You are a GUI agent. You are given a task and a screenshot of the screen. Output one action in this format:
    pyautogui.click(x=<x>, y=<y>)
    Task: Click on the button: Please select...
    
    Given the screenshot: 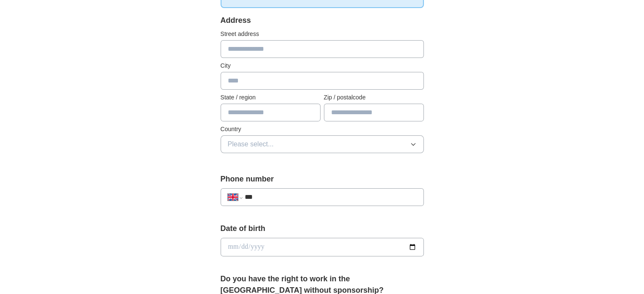 What is the action you would take?
    pyautogui.click(x=322, y=144)
    